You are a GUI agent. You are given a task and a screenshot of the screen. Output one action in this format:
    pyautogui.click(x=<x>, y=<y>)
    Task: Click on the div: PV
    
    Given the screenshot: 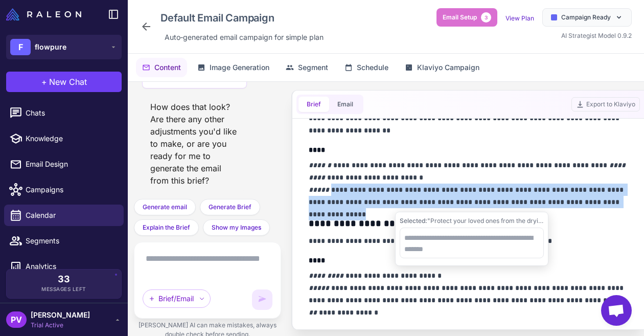 What is the action you would take?
    pyautogui.click(x=16, y=320)
    